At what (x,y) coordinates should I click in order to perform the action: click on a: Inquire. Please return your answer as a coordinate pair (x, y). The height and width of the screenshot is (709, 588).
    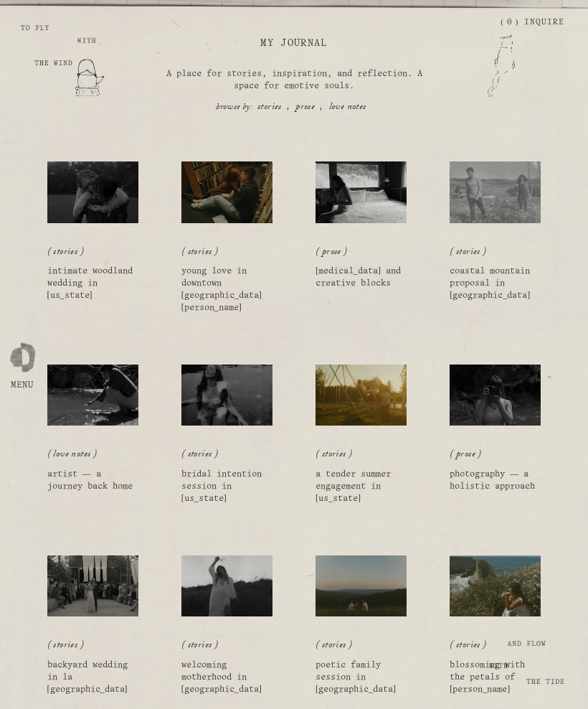
    Looking at the image, I should click on (545, 22).